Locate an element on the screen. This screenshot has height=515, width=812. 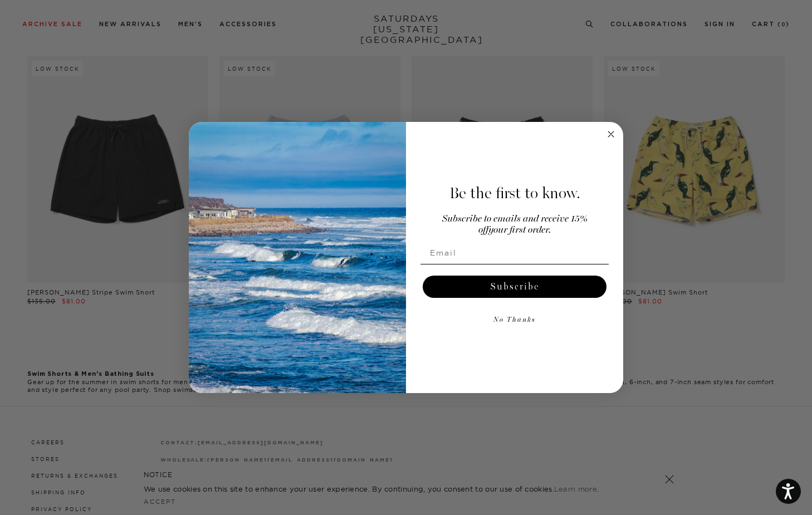
img: 125c788d-000d-4f3e-b05a-1b92b2a23ec9.jpeg is located at coordinates (297, 258).